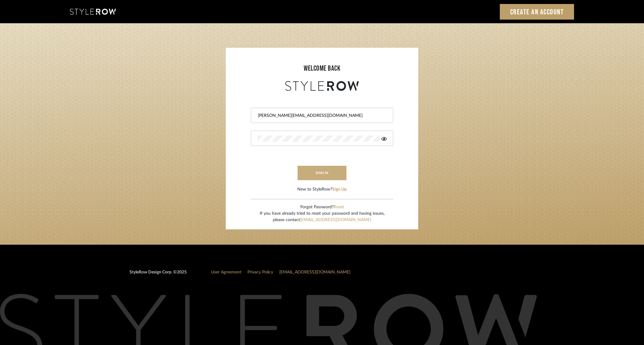 This screenshot has width=644, height=345. I want to click on button: Sign Up, so click(340, 189).